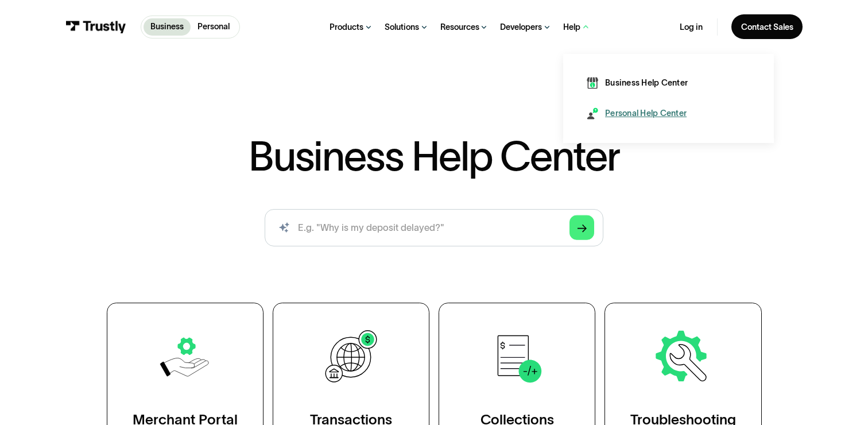  Describe the element at coordinates (572, 27) in the screenshot. I see `div: Help` at that location.